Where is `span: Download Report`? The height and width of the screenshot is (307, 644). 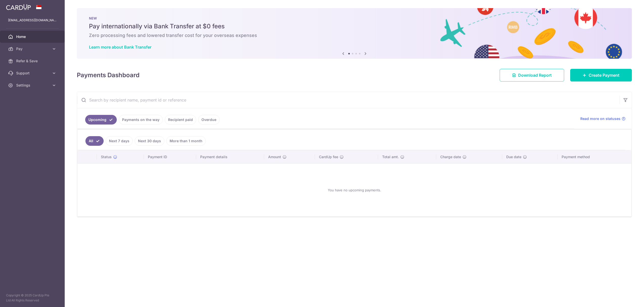
span: Download Report is located at coordinates (535, 75).